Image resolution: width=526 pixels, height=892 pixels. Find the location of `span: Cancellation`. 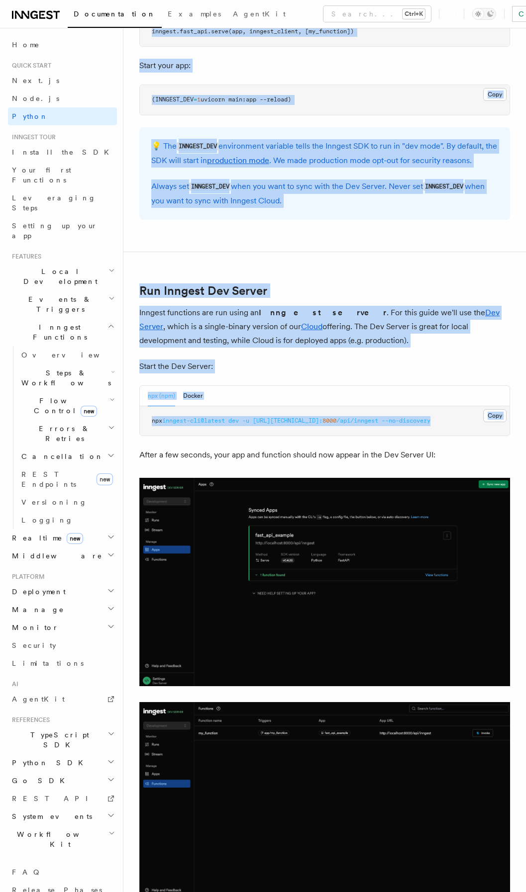

span: Cancellation is located at coordinates (60, 457).